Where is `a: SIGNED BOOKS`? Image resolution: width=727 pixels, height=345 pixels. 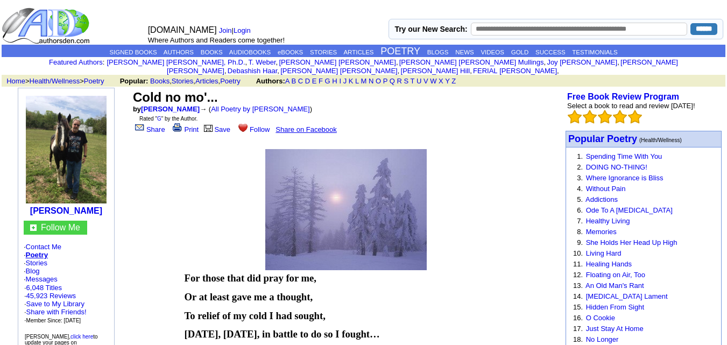
a: SIGNED BOOKS is located at coordinates (133, 52).